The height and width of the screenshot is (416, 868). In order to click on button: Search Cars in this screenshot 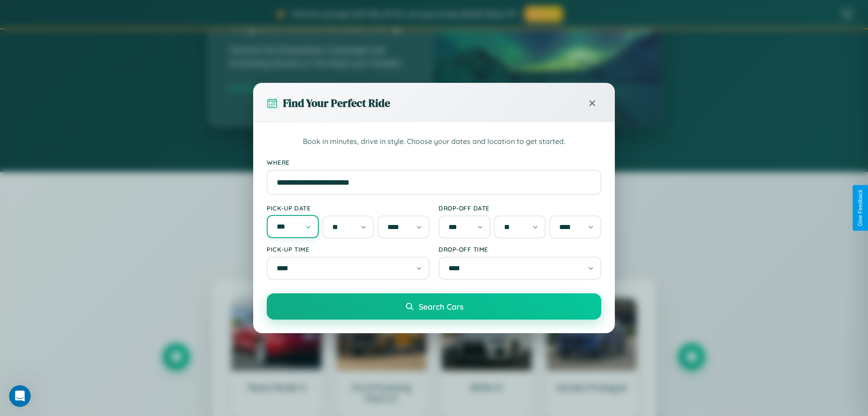, I will do `click(434, 306)`.